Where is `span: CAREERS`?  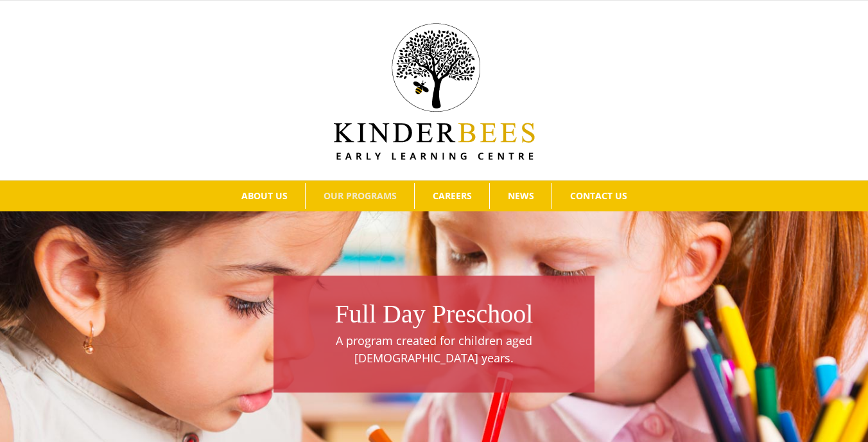
span: CAREERS is located at coordinates (452, 196).